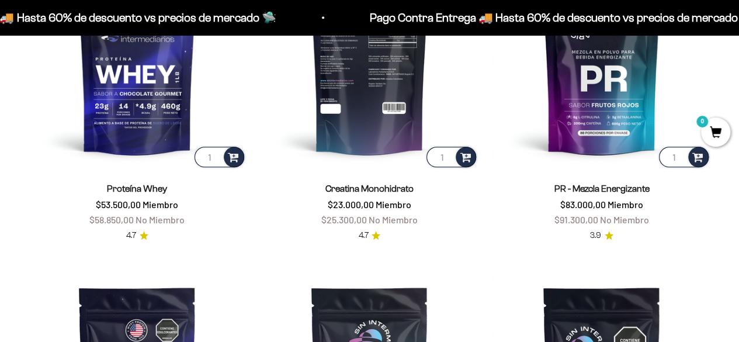 Image resolution: width=739 pixels, height=342 pixels. I want to click on a: Proteína Whey, so click(137, 188).